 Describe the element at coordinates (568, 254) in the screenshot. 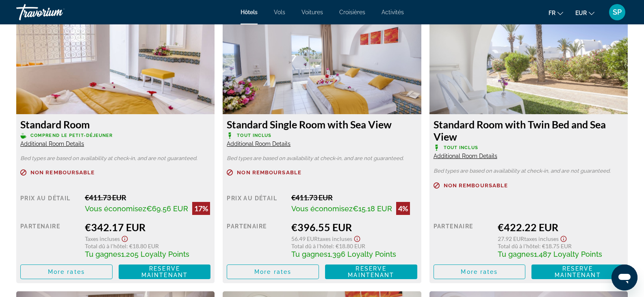

I see `span: 1,487 Loyalty Points` at that location.